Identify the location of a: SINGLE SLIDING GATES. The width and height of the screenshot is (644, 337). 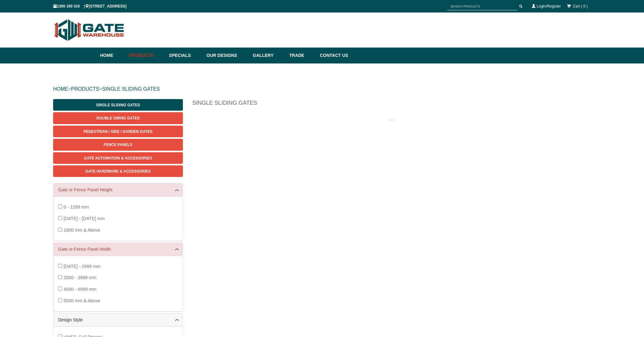
(131, 89).